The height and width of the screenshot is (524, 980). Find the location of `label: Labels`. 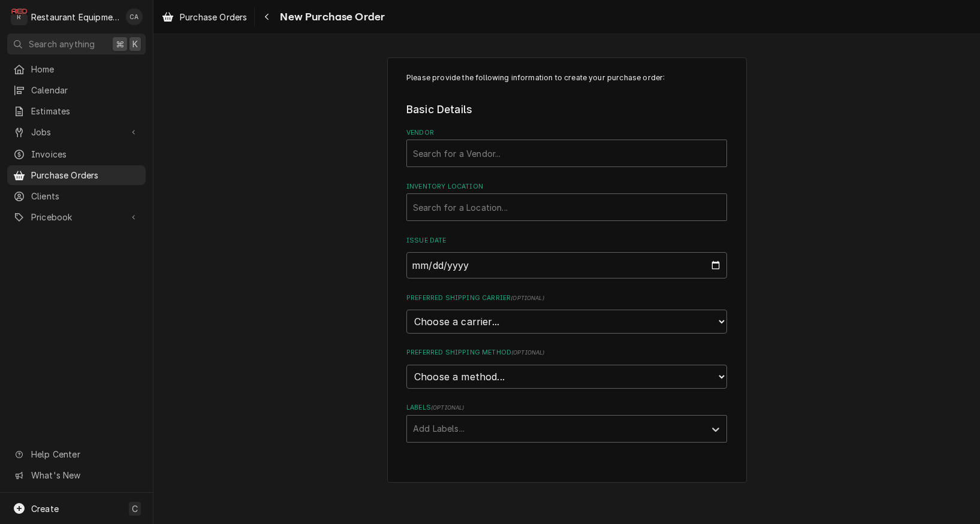

label: Labels is located at coordinates (566, 407).